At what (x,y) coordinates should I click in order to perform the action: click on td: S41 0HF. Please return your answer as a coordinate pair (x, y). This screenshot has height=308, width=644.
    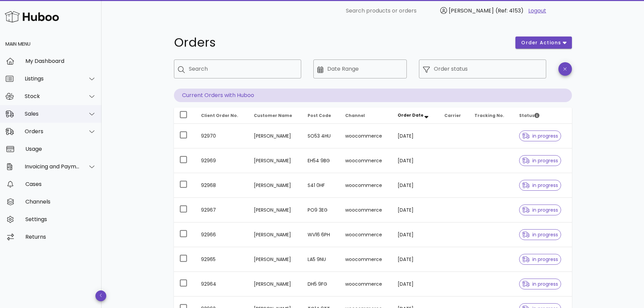
    Looking at the image, I should click on (321, 185).